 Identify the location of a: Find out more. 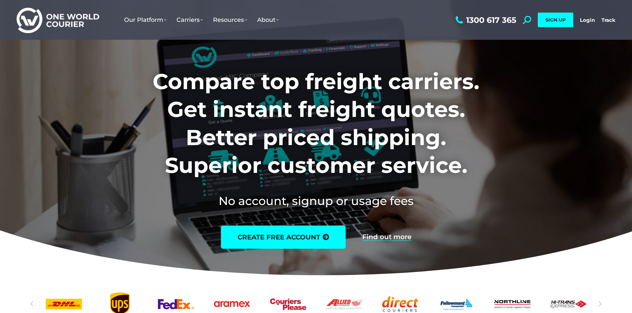
(387, 237).